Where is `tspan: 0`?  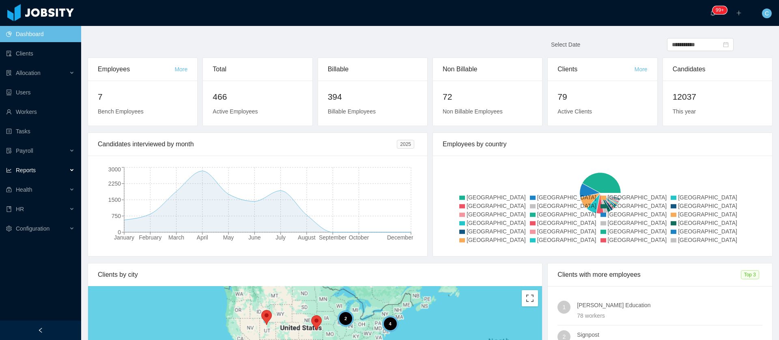 tspan: 0 is located at coordinates (119, 232).